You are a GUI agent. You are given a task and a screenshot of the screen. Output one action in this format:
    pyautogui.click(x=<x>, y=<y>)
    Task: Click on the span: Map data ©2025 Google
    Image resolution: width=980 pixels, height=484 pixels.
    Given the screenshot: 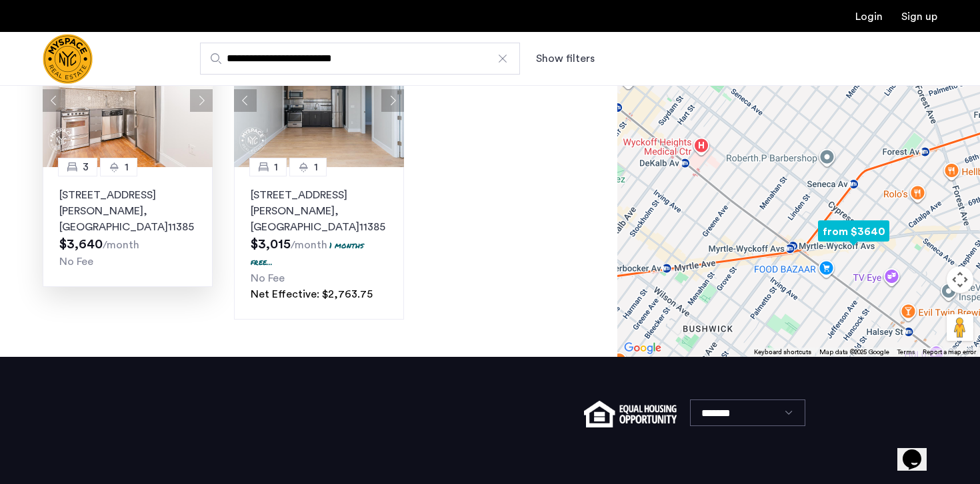 What is the action you would take?
    pyautogui.click(x=854, y=353)
    